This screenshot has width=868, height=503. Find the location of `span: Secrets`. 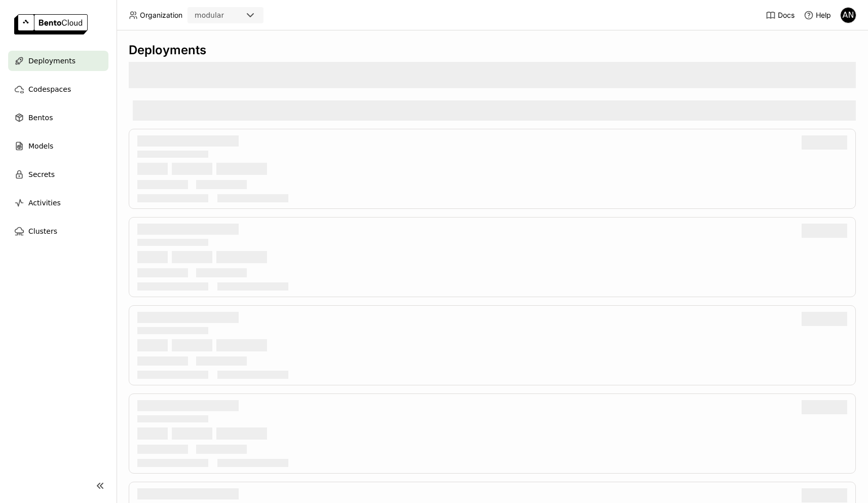

span: Secrets is located at coordinates (42, 175).